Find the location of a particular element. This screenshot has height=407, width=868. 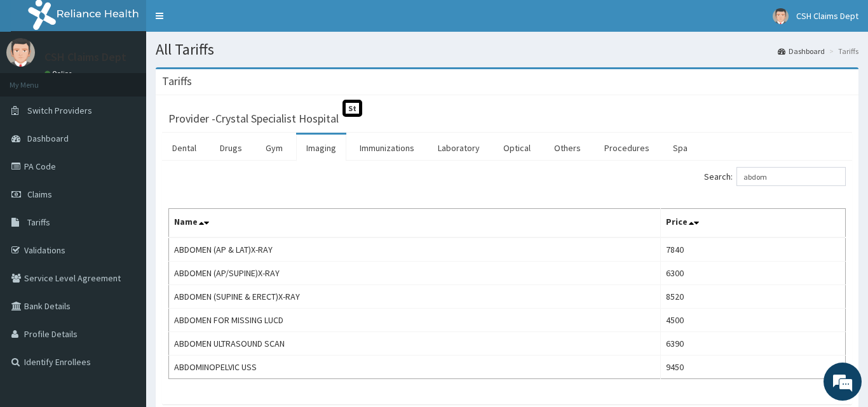

span: Claims is located at coordinates (39, 194).